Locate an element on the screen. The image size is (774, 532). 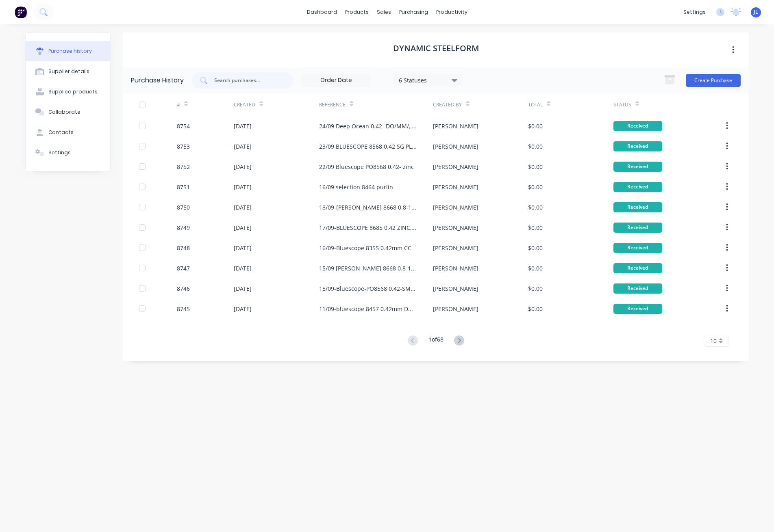
div: settings is located at coordinates (695, 12).